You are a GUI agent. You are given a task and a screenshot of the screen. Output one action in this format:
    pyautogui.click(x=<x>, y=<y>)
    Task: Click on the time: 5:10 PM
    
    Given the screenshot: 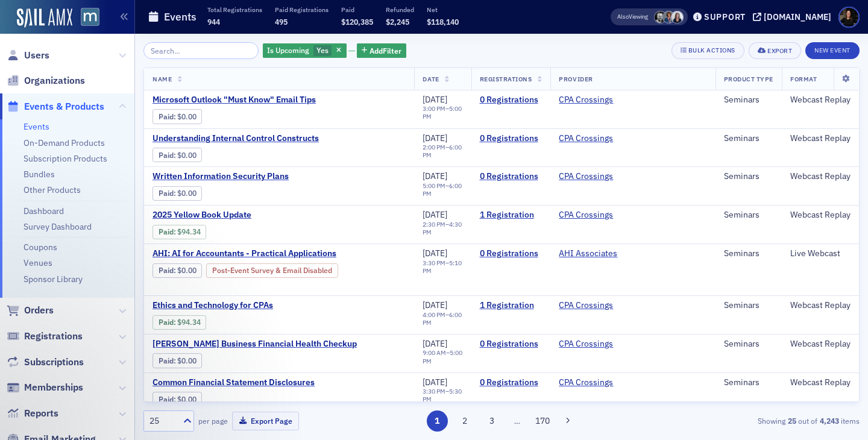 What is the action you would take?
    pyautogui.click(x=442, y=266)
    